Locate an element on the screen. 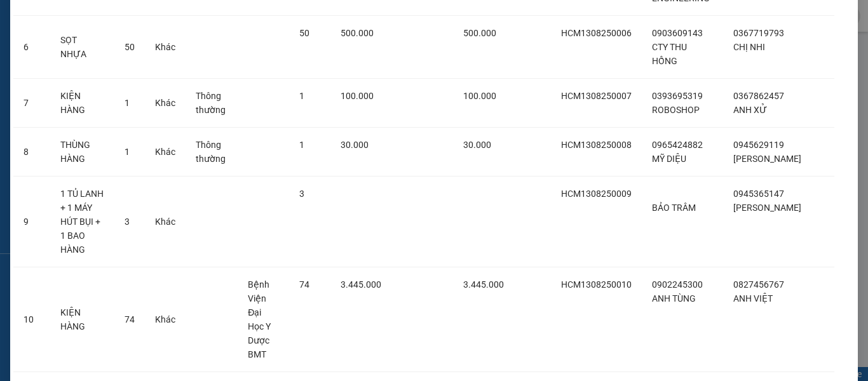 The image size is (868, 381). td: 1 TỦ LANH + 1 MÁY HÚT BỤI + 1 BAO HÀNG is located at coordinates (82, 222).